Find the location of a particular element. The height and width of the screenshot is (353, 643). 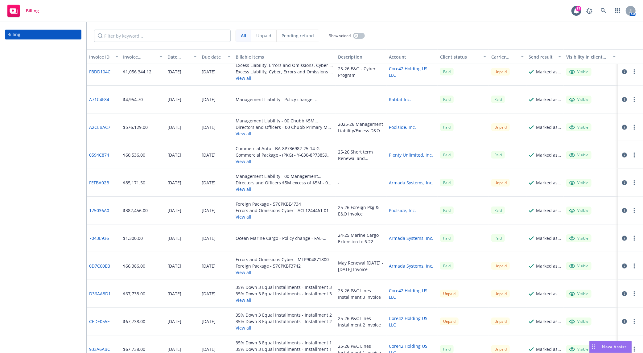

button: Client status is located at coordinates (463, 57).